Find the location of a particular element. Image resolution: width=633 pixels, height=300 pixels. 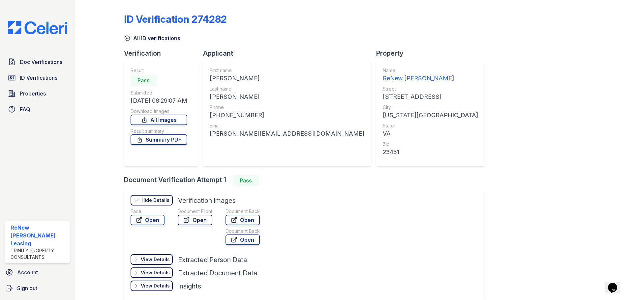

div: Zip is located at coordinates (430, 144).